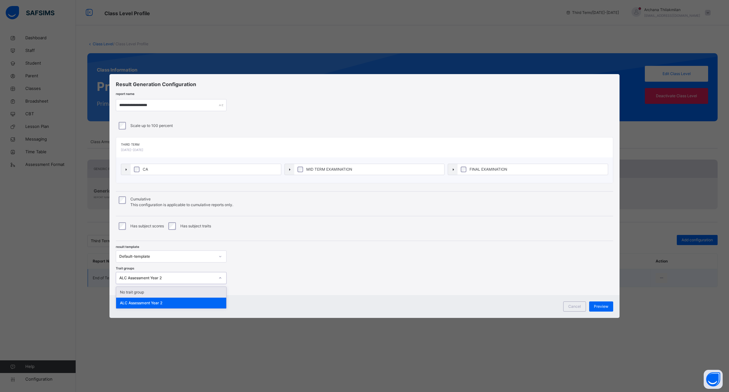 This screenshot has width=729, height=392. What do you see at coordinates (713, 379) in the screenshot?
I see `button: Open asap` at bounding box center [713, 379].